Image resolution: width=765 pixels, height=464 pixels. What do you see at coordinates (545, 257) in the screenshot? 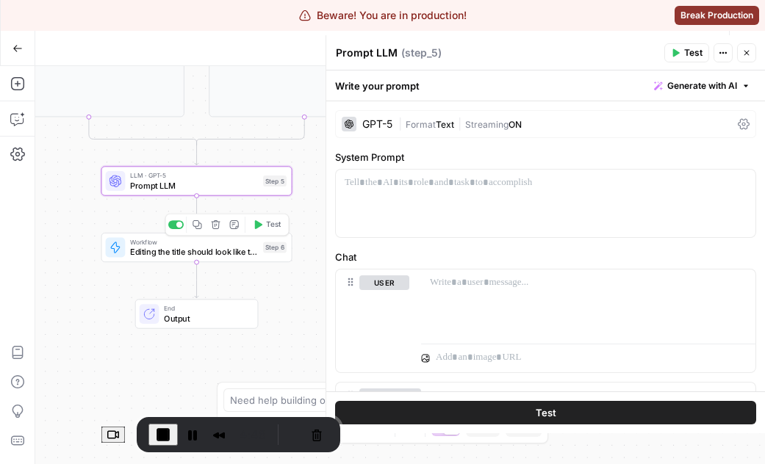
I see `label: Chat` at bounding box center [545, 257].